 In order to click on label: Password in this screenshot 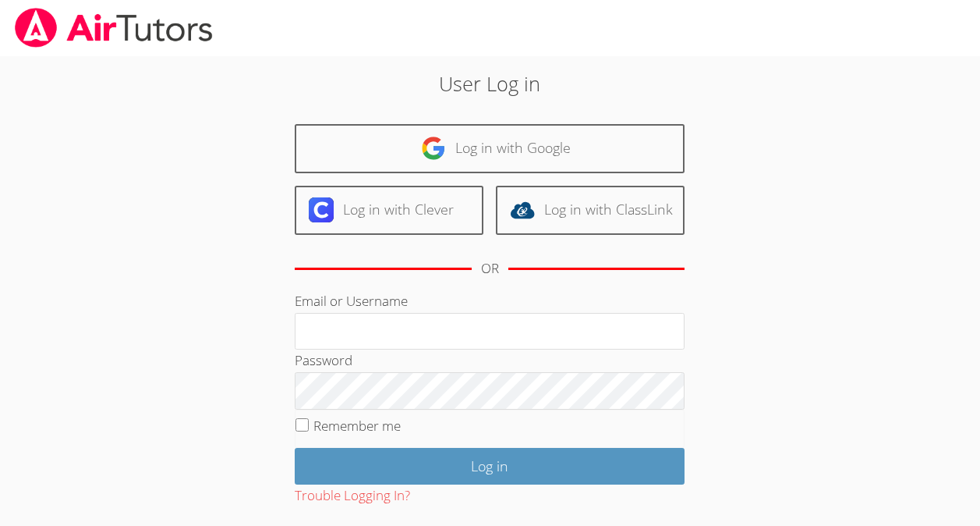, I will do `click(324, 359)`.